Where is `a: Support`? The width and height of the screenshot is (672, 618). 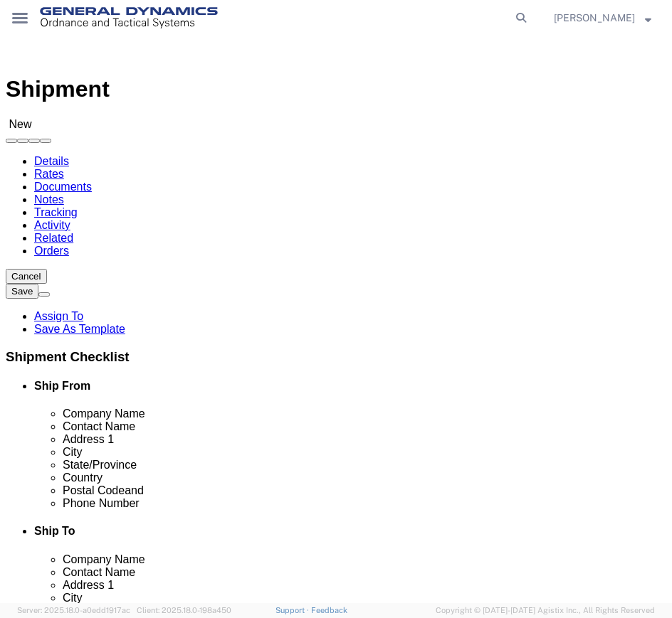 a: Support is located at coordinates (293, 611).